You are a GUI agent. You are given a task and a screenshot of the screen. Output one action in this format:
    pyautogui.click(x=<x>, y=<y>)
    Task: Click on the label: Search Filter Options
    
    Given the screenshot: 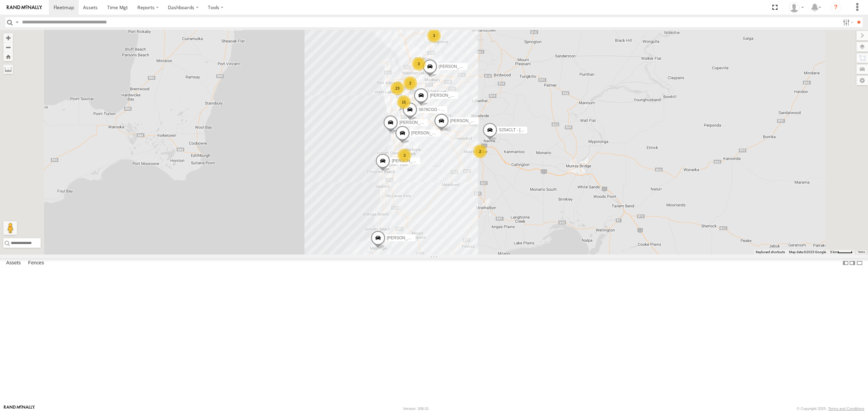 What is the action you would take?
    pyautogui.click(x=847, y=22)
    